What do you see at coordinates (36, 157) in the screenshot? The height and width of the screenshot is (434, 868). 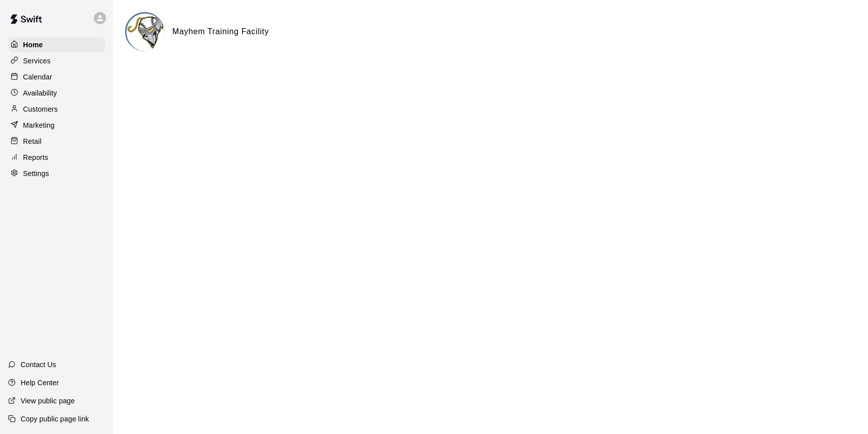 I see `p: Reports` at bounding box center [36, 157].